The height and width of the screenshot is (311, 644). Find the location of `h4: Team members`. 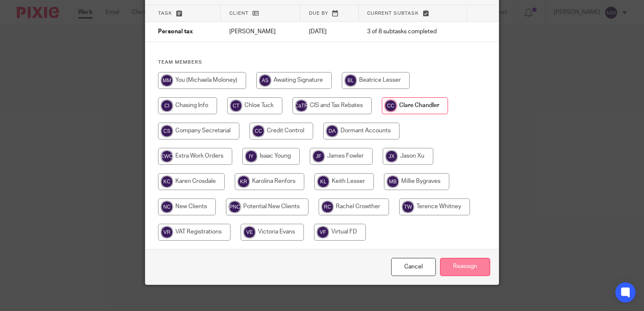

h4: Team members is located at coordinates (322, 62).